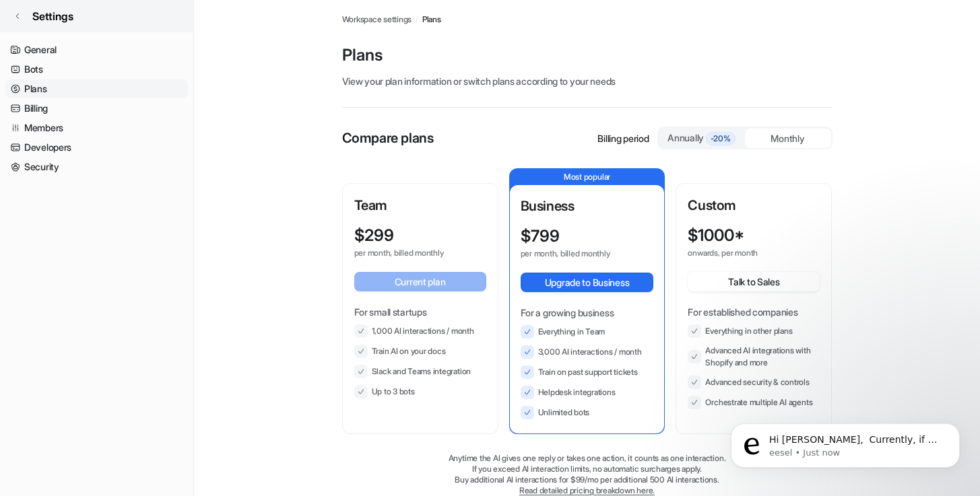  I want to click on a: Workspace settings, so click(377, 19).